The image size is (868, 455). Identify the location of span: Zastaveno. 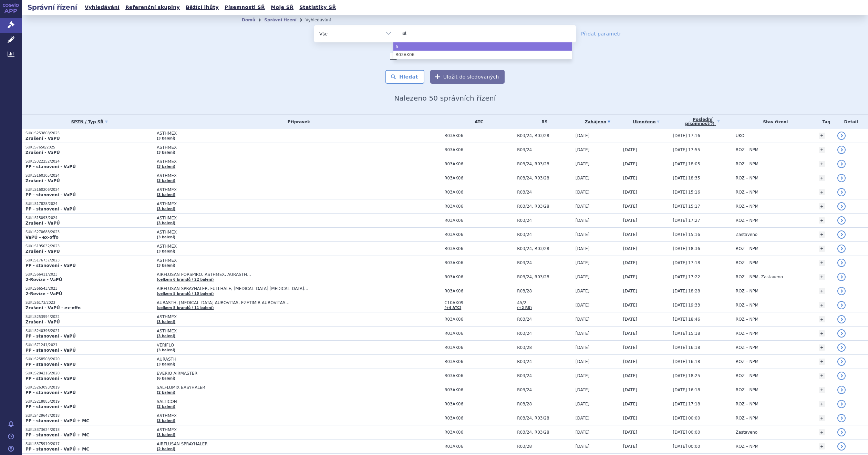
(746, 432).